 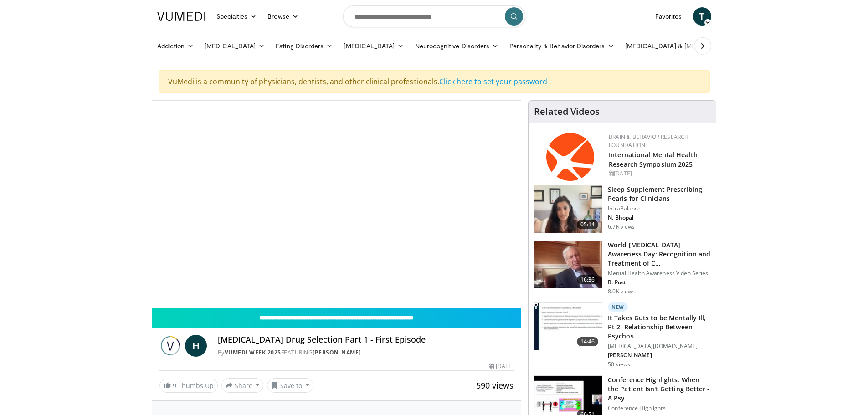 What do you see at coordinates (567, 112) in the screenshot?
I see `h4: Related Videos` at bounding box center [567, 112].